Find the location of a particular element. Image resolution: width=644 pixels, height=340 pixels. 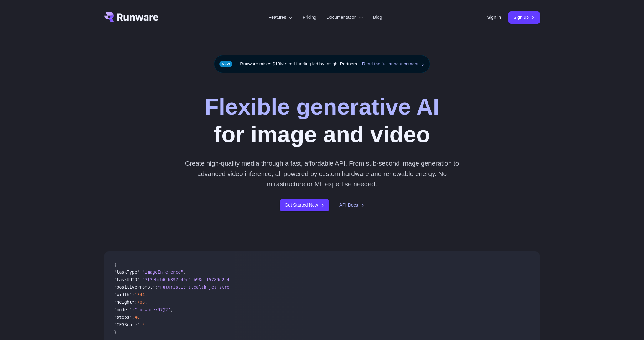

a: Go to / is located at coordinates (131, 17).